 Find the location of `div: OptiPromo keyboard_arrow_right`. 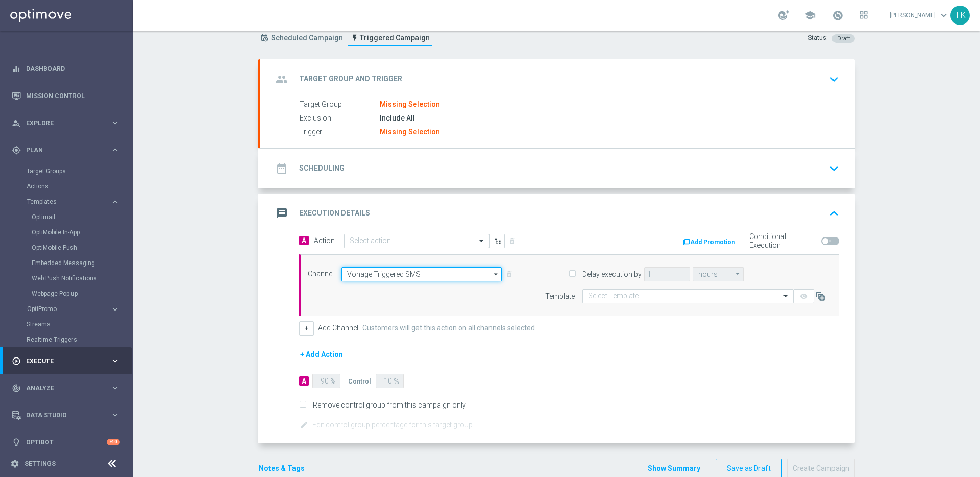

div: OptiPromo keyboard_arrow_right is located at coordinates (74, 309).